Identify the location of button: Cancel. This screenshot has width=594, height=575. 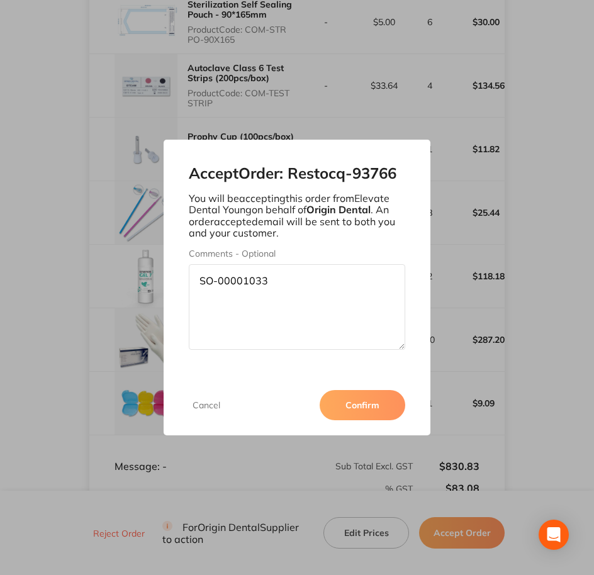
(206, 405).